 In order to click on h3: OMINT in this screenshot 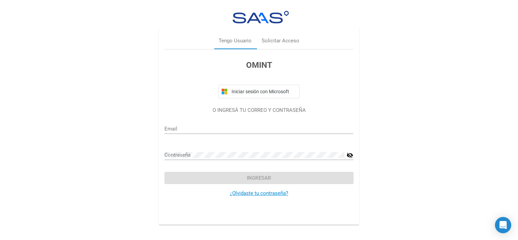, I will do `click(259, 65)`.